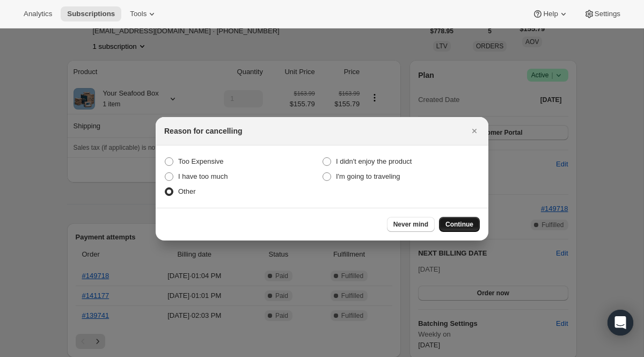 The width and height of the screenshot is (644, 357). Describe the element at coordinates (203, 176) in the screenshot. I see `span: I have too much` at that location.